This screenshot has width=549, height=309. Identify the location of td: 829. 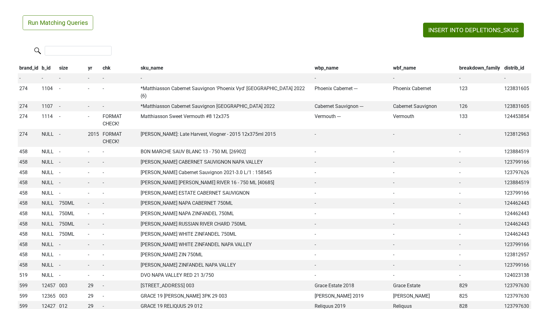
(480, 286).